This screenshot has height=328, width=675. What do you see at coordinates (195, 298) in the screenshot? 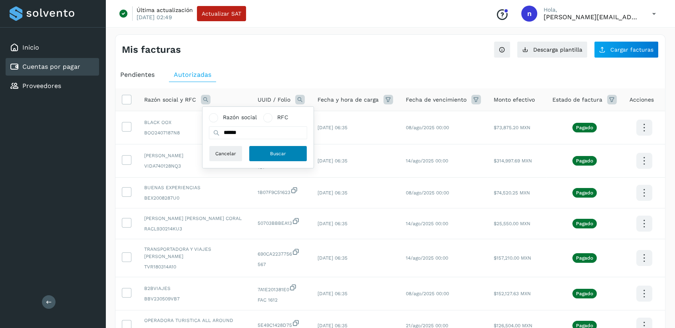
I see `span: BBV230509VB7` at bounding box center [195, 298].